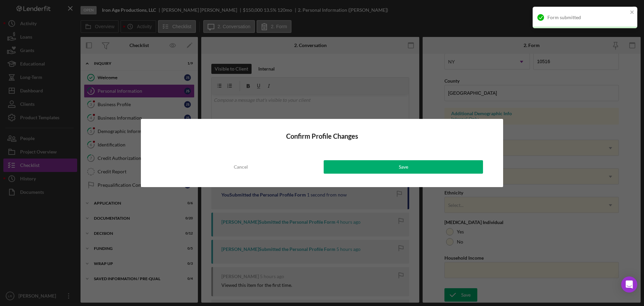 The width and height of the screenshot is (644, 306). Describe the element at coordinates (322, 136) in the screenshot. I see `h4: Confirm Profile Changes` at that location.